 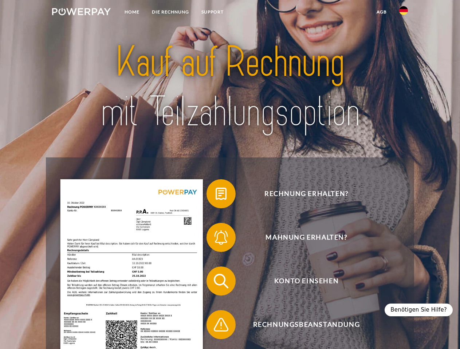 What do you see at coordinates (301, 325) in the screenshot?
I see `a: Rechnungsbeanstandung` at bounding box center [301, 325].